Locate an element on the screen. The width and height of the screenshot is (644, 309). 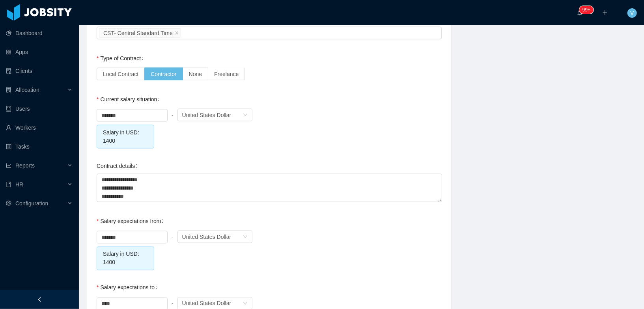
i: icon: bell is located at coordinates (580, 12).